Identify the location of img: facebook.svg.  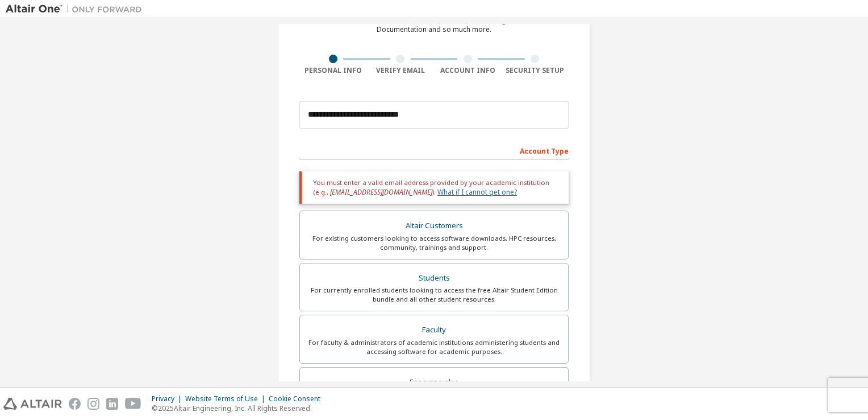
(75, 403).